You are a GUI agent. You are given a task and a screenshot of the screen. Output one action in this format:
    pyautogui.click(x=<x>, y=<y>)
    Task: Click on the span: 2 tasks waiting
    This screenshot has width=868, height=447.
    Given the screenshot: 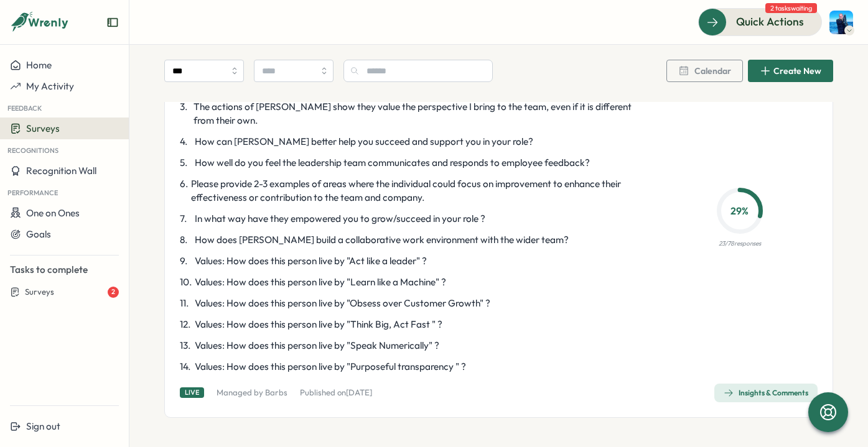 What is the action you would take?
    pyautogui.click(x=791, y=8)
    